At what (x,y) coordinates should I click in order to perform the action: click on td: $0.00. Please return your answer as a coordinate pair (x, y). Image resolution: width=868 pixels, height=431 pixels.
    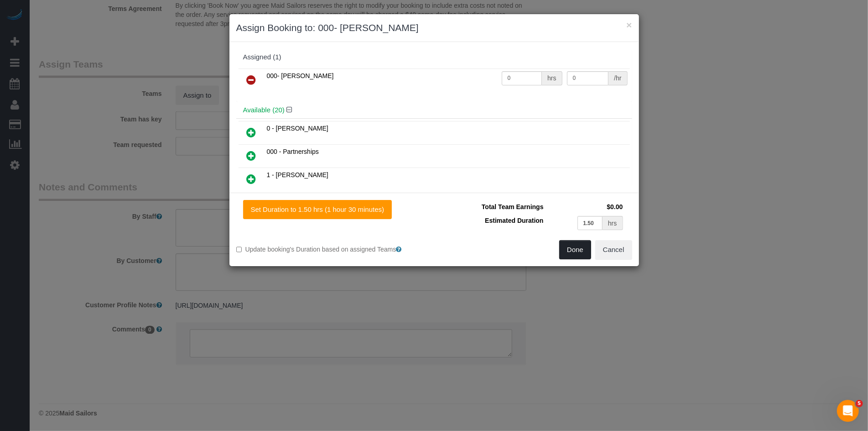
    Looking at the image, I should click on (586, 207).